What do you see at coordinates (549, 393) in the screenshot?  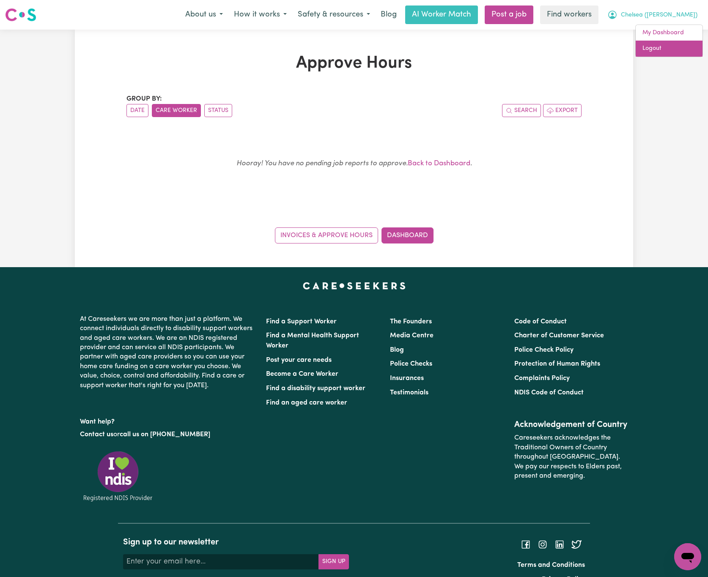 I see `a: NDIS Code of Conduct` at bounding box center [549, 393].